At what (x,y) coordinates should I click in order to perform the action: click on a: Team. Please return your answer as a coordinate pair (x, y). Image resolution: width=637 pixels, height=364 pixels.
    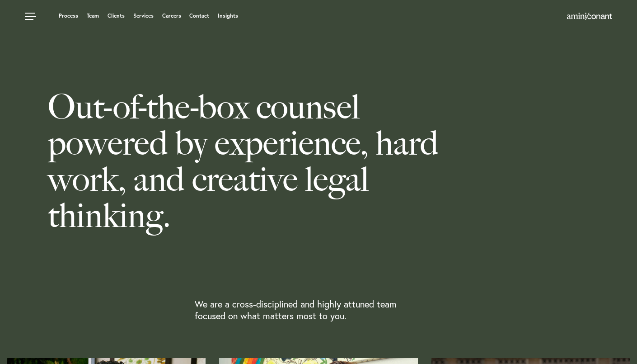
    Looking at the image, I should click on (92, 16).